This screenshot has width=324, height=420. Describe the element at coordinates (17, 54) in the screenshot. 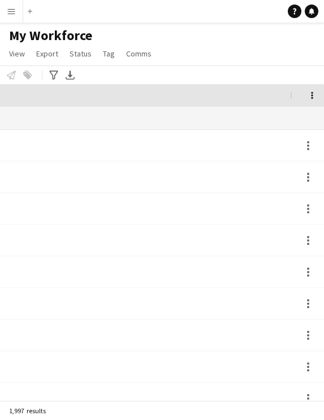

I see `span: View` at that location.